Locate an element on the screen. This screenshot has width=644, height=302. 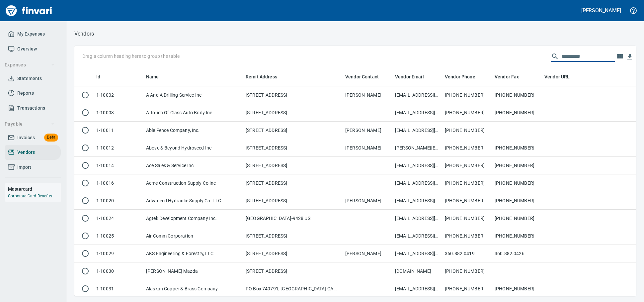
a: Reports is located at coordinates (33, 93).